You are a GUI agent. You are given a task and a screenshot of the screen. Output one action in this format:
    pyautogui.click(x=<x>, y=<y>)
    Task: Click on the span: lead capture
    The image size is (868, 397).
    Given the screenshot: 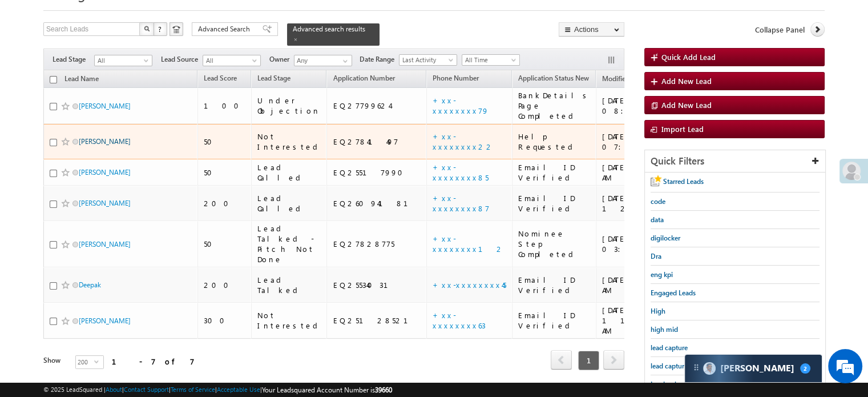 What is the action you would take?
    pyautogui.click(x=669, y=347)
    